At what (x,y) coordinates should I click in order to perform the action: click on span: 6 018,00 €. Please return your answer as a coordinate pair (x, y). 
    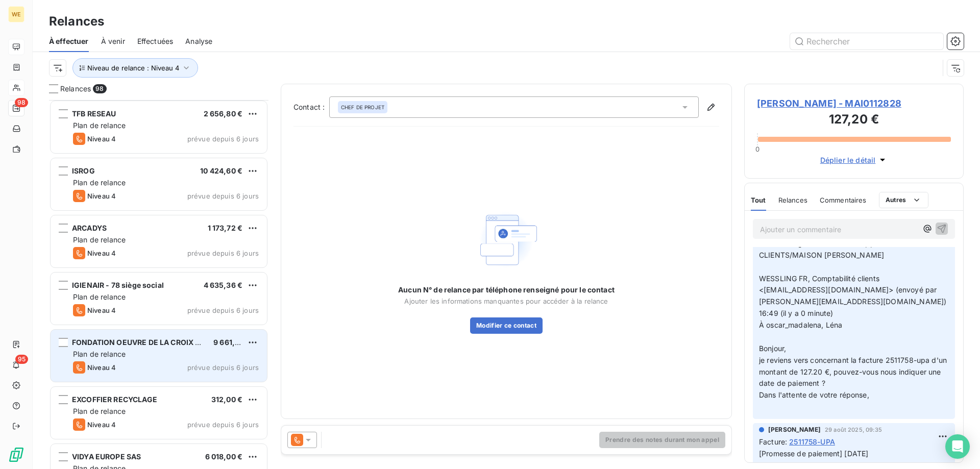
    Looking at the image, I should click on (224, 457).